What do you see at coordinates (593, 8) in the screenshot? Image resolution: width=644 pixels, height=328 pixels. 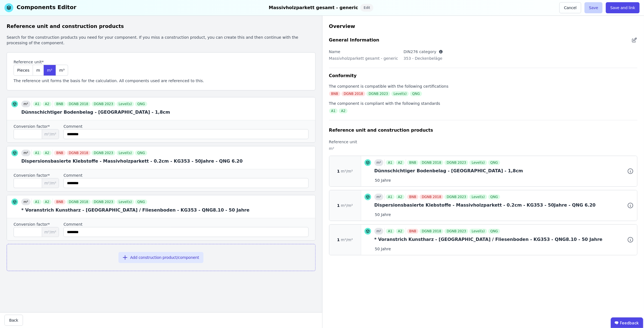 I see `button: Save` at bounding box center [593, 8].